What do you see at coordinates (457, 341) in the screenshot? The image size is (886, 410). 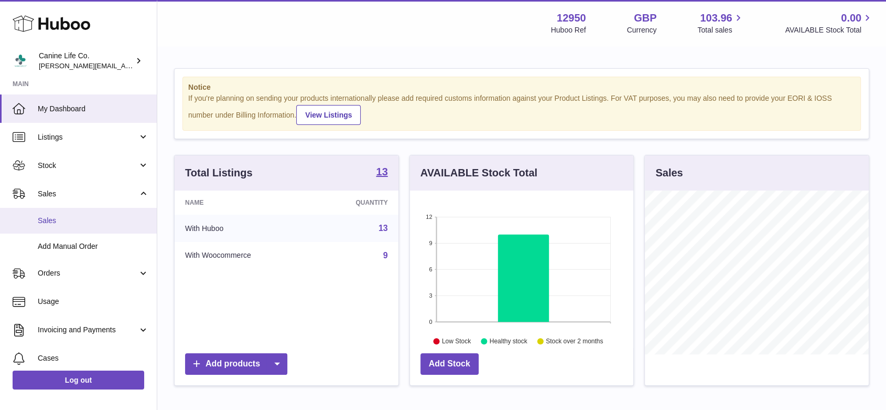 I see `text: Low Stock` at bounding box center [457, 341].